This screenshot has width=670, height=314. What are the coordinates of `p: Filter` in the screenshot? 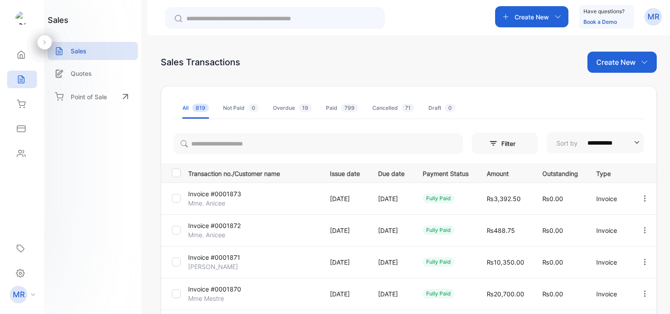 It's located at (511, 143).